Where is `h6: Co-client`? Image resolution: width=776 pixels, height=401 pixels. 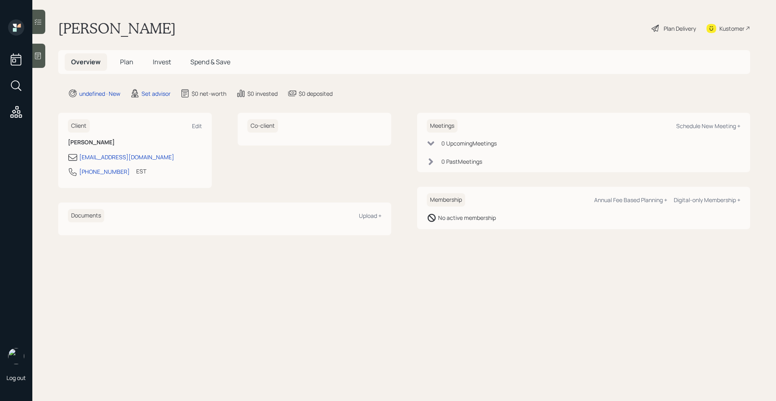 h6: Co-client is located at coordinates (263, 126).